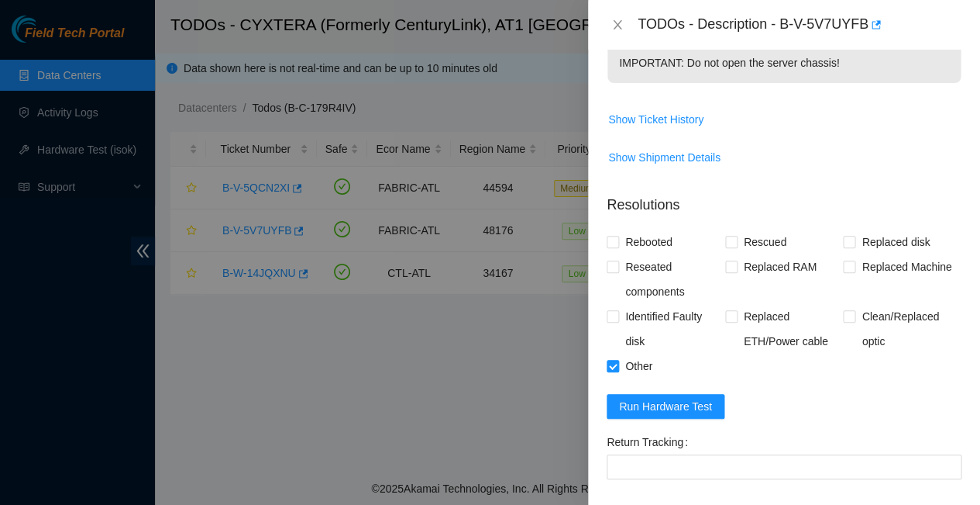 The width and height of the screenshot is (980, 505). Describe the element at coordinates (638, 366) in the screenshot. I see `span: Other` at that location.